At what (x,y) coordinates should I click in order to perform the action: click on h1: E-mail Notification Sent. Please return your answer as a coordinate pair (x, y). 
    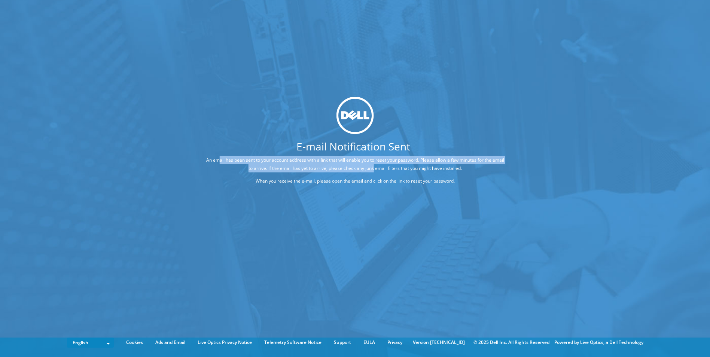
    Looking at the image, I should click on (353, 146).